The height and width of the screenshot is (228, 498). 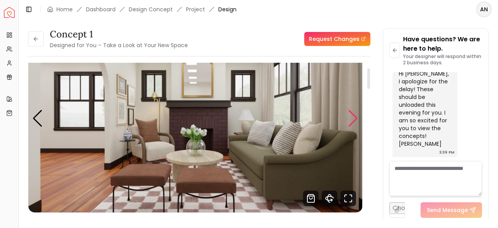 I want to click on div: 3:39 PM, so click(x=446, y=152).